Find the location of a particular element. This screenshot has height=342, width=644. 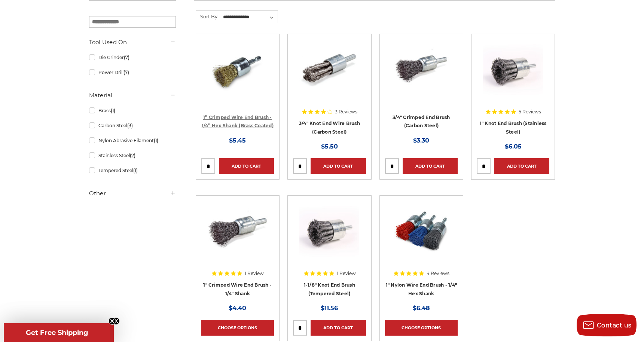

span: 5 Reviews is located at coordinates (530, 112).